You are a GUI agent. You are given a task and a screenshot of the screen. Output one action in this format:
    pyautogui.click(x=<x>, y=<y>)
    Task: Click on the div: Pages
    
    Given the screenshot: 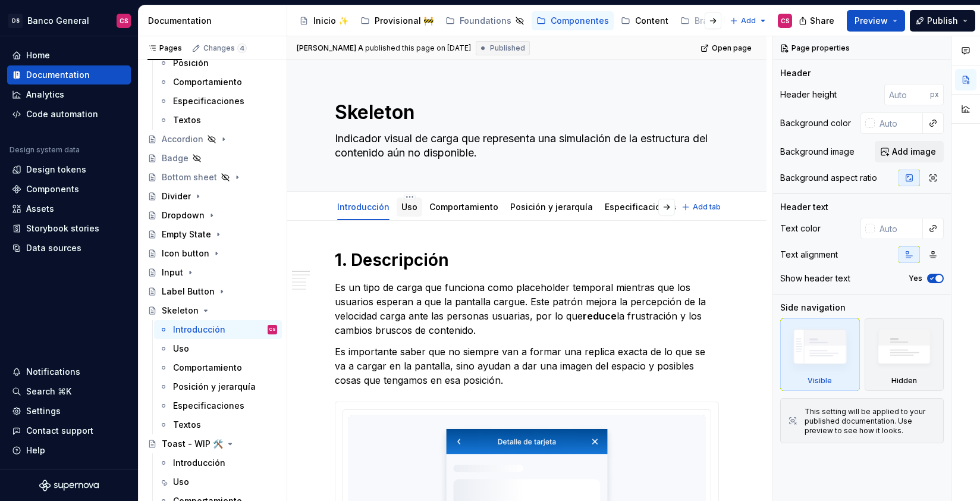 What is the action you would take?
    pyautogui.click(x=165, y=48)
    